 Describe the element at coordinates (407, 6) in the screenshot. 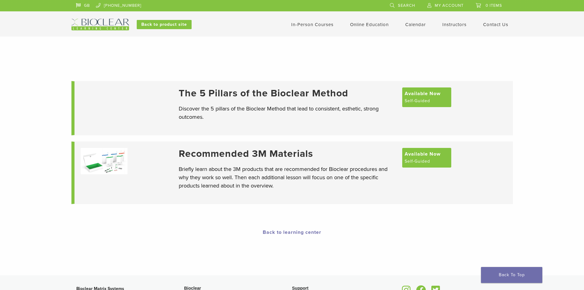

I see `span: Search` at that location.